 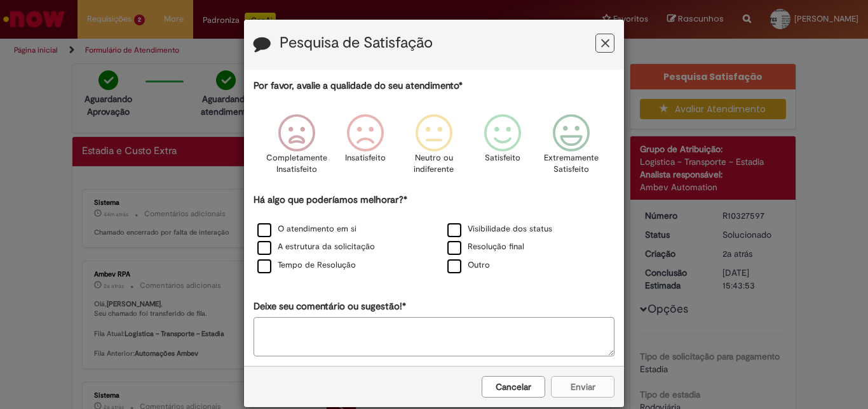 I want to click on div: Satisfeito, so click(x=503, y=148).